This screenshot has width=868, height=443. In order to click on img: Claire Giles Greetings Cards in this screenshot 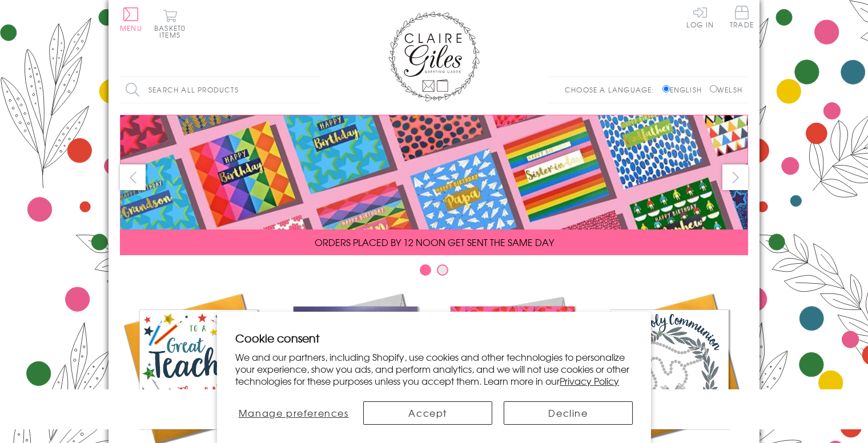, I will do `click(434, 56)`.